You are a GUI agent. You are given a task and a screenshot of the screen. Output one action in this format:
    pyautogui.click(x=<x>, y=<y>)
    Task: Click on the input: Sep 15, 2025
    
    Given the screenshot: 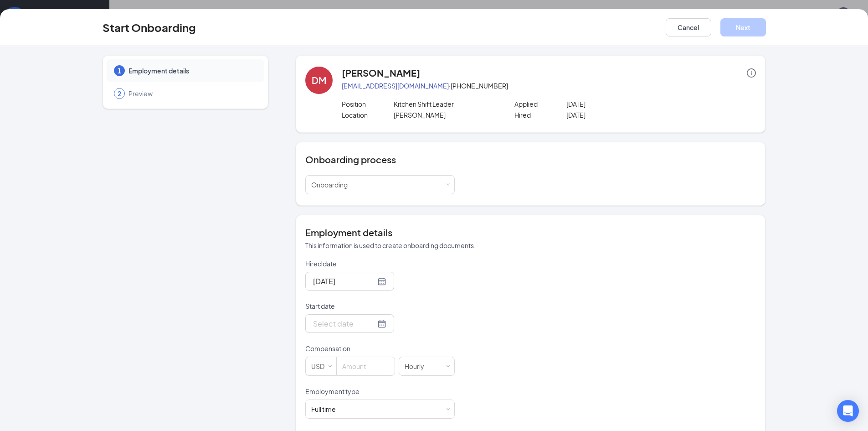 What is the action you would take?
    pyautogui.click(x=344, y=281)
    